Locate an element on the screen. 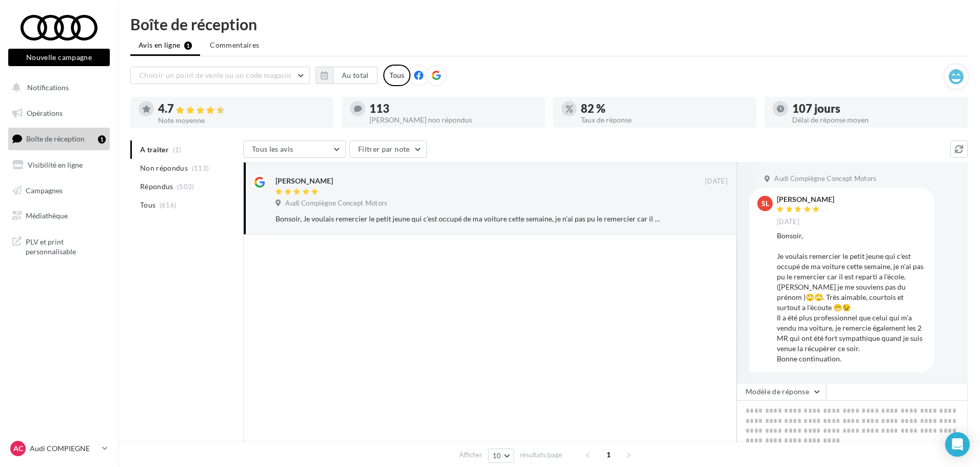  a: Médiathèque is located at coordinates (59, 216).